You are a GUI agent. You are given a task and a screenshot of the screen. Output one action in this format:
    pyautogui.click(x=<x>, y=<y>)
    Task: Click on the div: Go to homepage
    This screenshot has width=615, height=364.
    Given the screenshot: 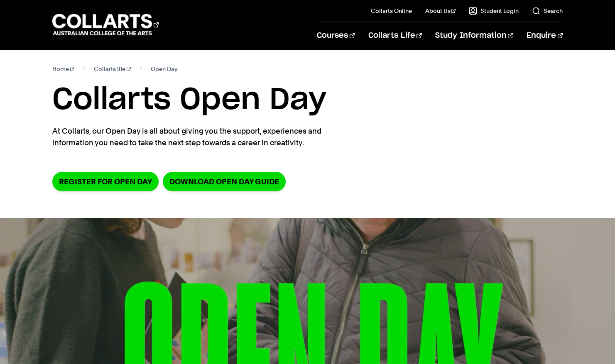 What is the action you would take?
    pyautogui.click(x=105, y=24)
    